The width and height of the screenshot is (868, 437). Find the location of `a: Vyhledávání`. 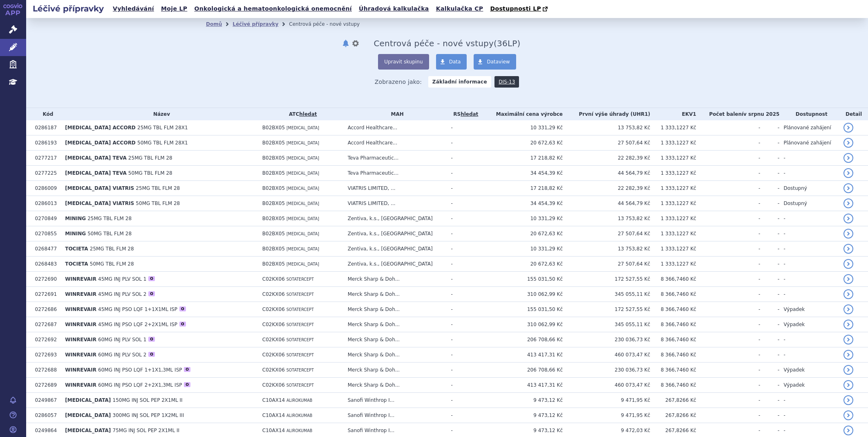

a: Vyhledávání is located at coordinates (133, 8).